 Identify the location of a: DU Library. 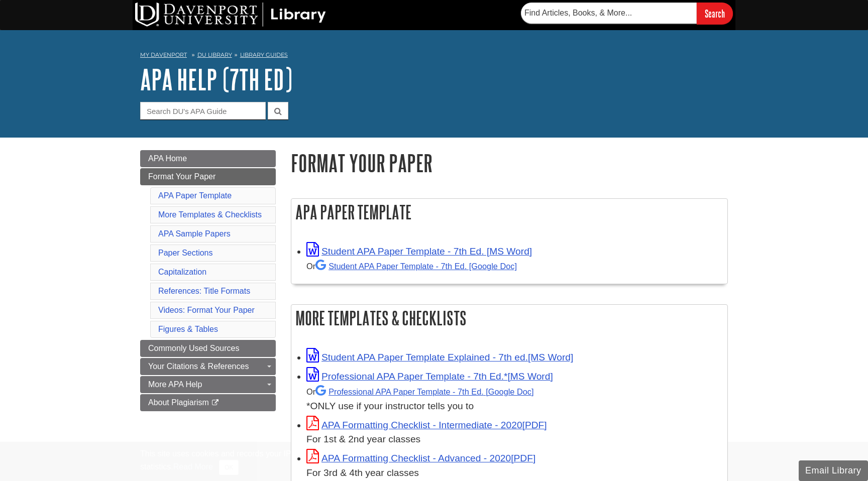
(214, 55).